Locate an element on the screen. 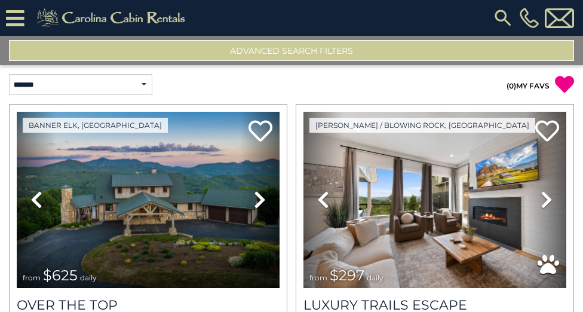 The height and width of the screenshot is (312, 583). a: (0)MY FAVS is located at coordinates (528, 85).